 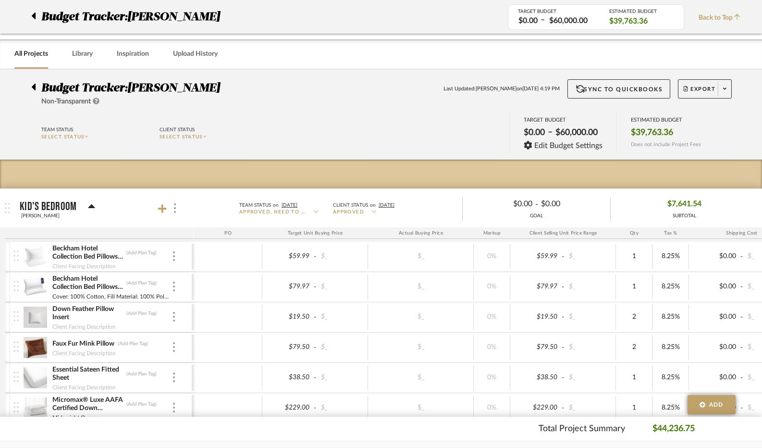 I want to click on img: 70fc6e56-e2df-4f94-be41-b14c6758c656_50x50.jpg, so click(x=35, y=317).